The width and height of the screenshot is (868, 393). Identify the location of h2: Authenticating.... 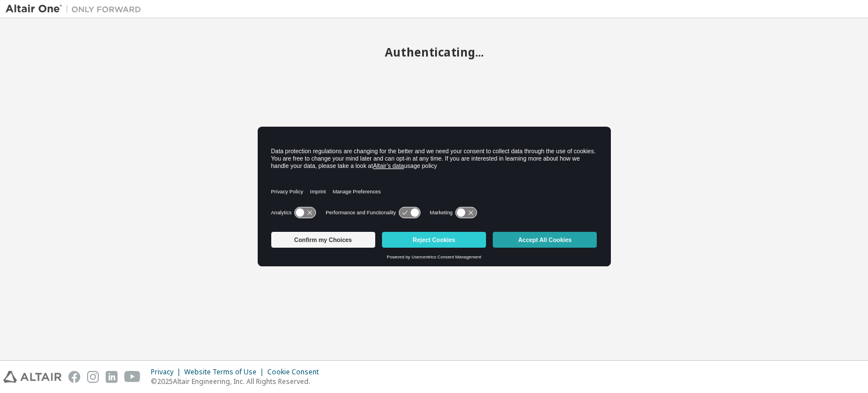
(434, 52).